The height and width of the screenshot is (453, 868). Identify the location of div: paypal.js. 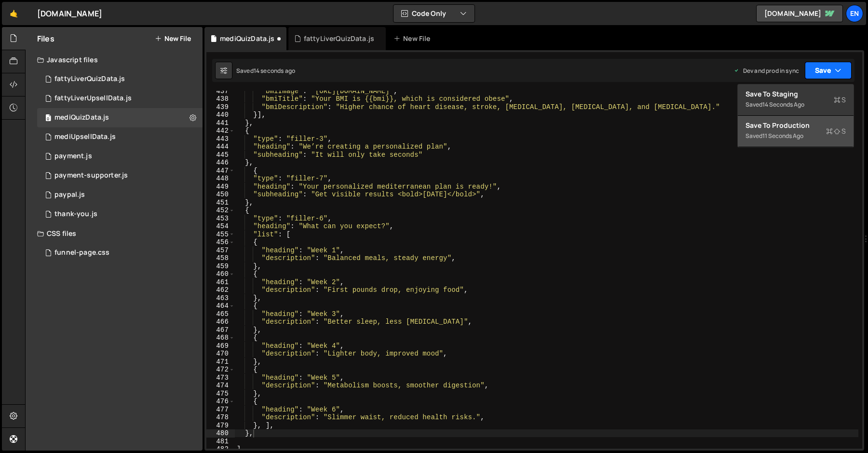
(70, 195).